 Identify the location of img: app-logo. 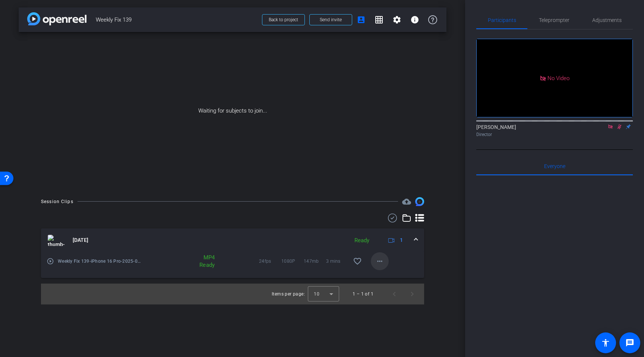
(56, 19).